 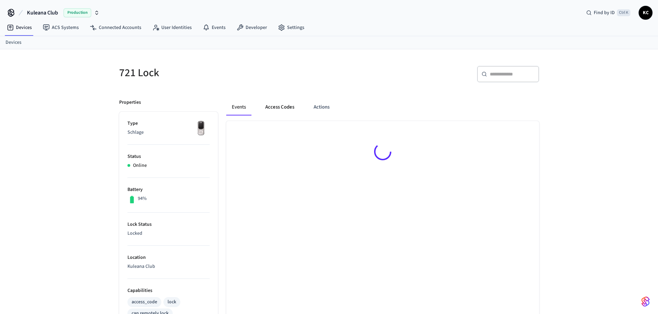 What do you see at coordinates (608, 13) in the screenshot?
I see `div: Find by IDCtrl K` at bounding box center [608, 13].